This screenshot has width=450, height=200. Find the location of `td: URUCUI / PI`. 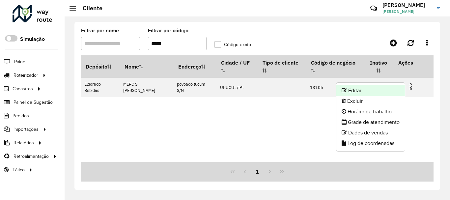

td: URUCUI / PI is located at coordinates (237, 87).